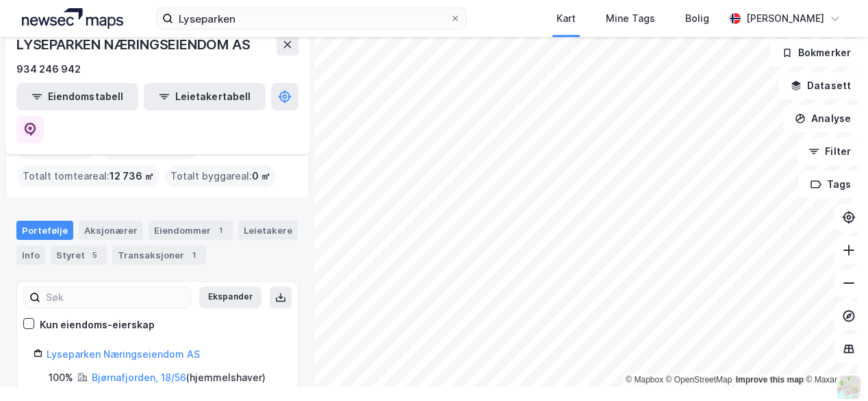 This screenshot has width=868, height=401. I want to click on span: 12 736 ㎡, so click(131, 176).